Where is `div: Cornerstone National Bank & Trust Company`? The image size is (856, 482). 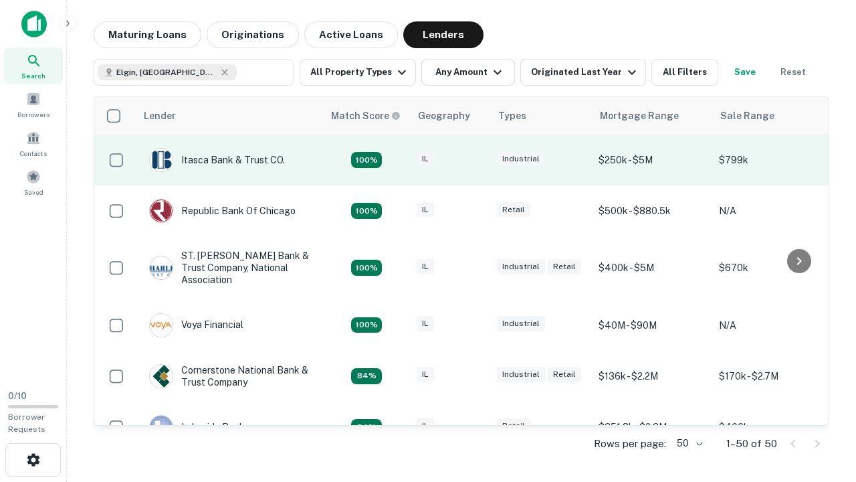 div: Cornerstone National Bank & Trust Company is located at coordinates (229, 376).